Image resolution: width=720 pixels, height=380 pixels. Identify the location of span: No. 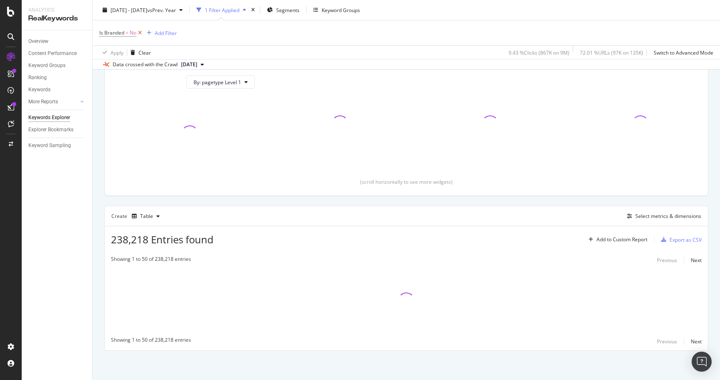
(133, 33).